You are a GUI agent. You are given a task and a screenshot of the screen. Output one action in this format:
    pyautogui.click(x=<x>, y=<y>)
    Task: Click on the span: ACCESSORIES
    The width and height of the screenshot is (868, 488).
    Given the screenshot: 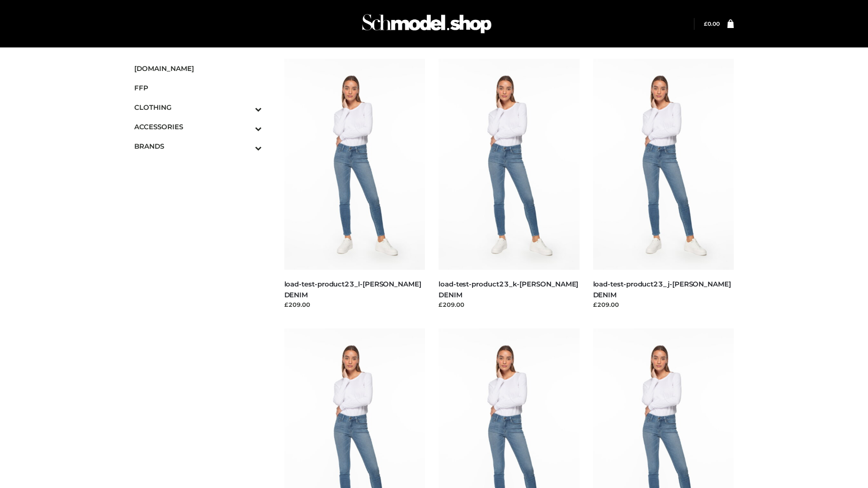 What is the action you would take?
    pyautogui.click(x=198, y=127)
    